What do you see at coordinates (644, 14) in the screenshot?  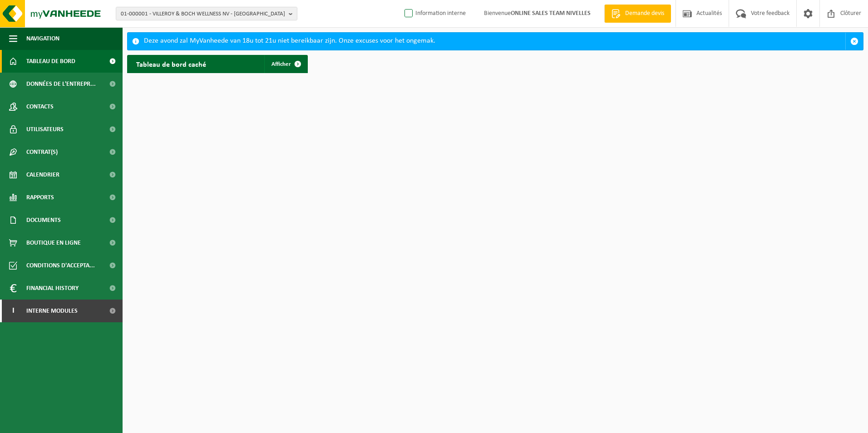 I see `span: Demande devis` at bounding box center [644, 14].